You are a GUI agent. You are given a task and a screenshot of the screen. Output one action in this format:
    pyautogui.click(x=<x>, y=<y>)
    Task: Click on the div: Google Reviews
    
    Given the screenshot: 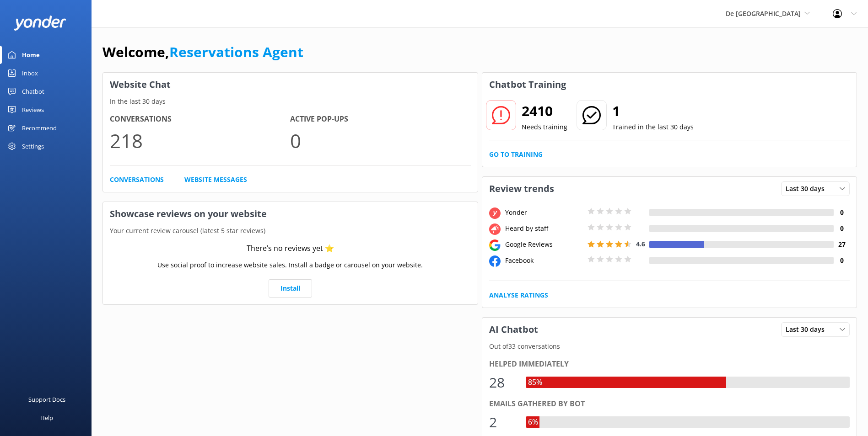 What is the action you would take?
    pyautogui.click(x=544, y=244)
    